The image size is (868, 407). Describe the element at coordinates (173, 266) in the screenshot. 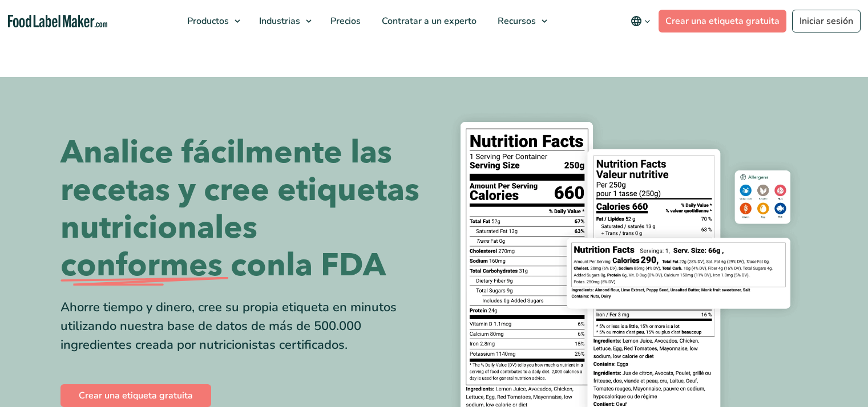

I see `span: conformes con` at that location.